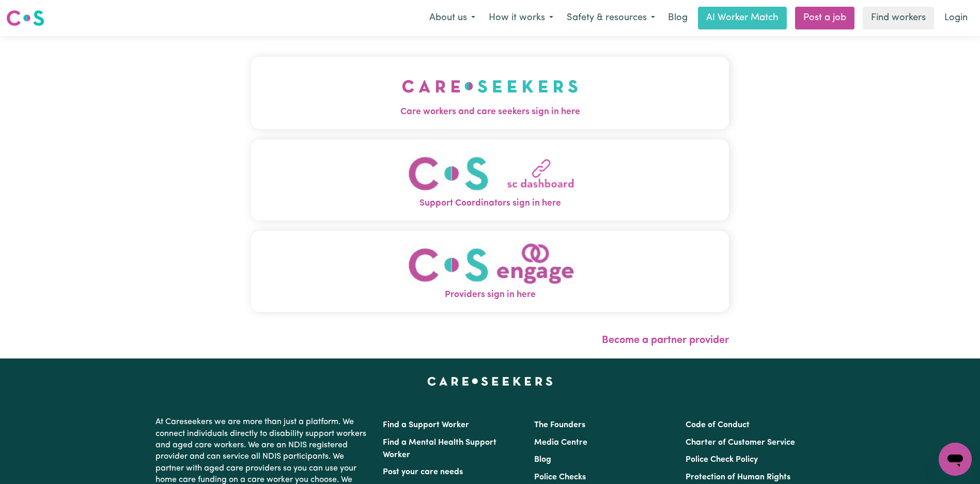  Describe the element at coordinates (490, 295) in the screenshot. I see `span: Providers sign in here` at that location.